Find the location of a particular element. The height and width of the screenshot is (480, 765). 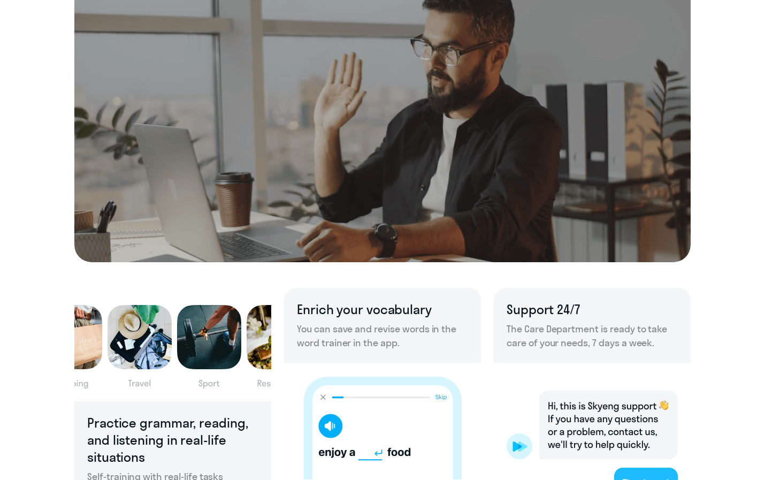

h6: Practice grammar, reading, and listening in real-life situations is located at coordinates (173, 440).